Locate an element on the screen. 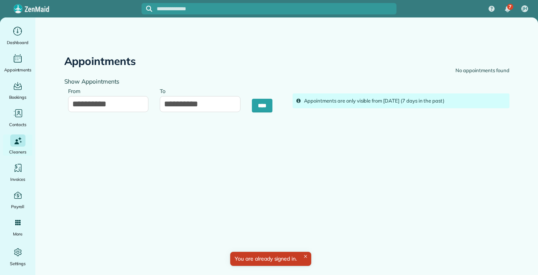 This screenshot has width=538, height=275. svg: Focus search is located at coordinates (149, 9).